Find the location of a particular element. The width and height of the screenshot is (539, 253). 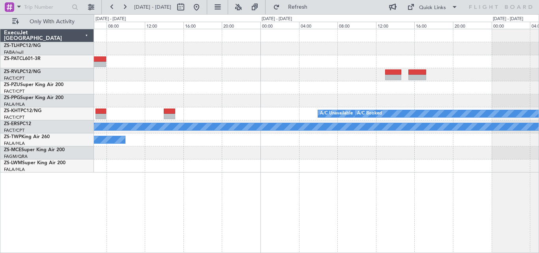

span: ZS-LWM is located at coordinates (13, 163).